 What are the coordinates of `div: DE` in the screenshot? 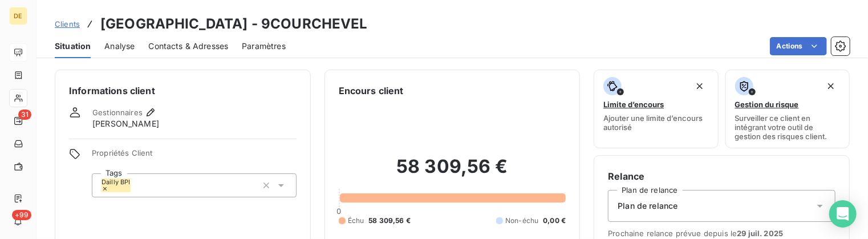 It's located at (19, 16).